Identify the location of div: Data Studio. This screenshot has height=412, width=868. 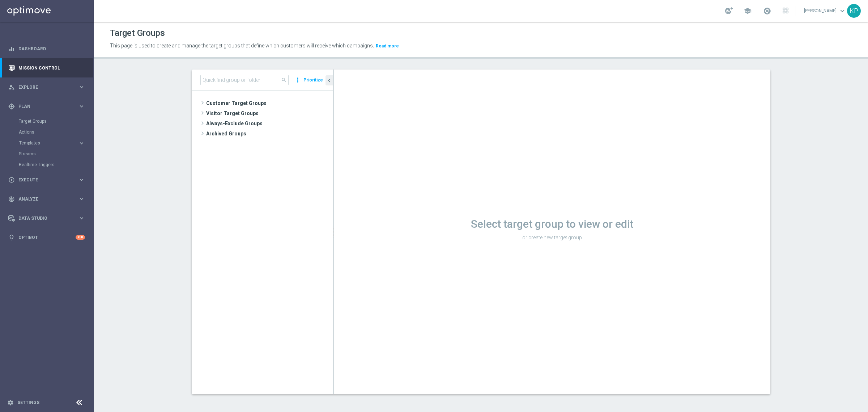
(43, 218).